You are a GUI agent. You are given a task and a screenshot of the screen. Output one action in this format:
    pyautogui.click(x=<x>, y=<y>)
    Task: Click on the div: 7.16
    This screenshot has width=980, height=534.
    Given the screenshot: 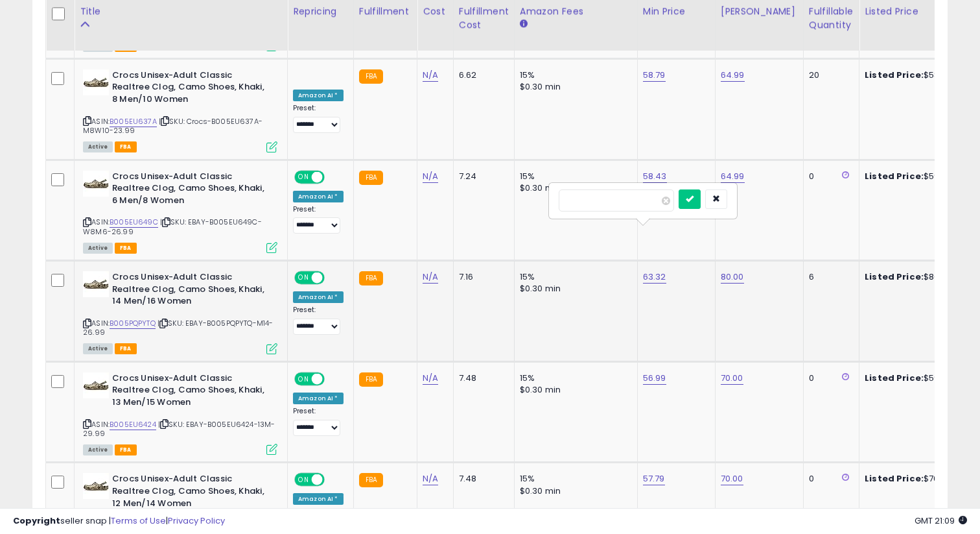 What is the action you would take?
    pyautogui.click(x=481, y=277)
    